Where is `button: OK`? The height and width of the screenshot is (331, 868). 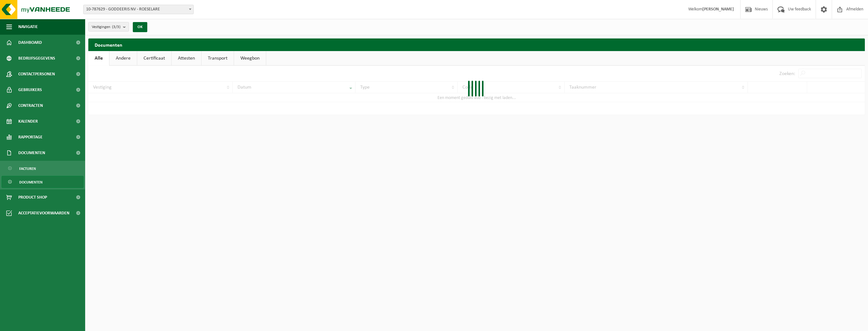 button: OK is located at coordinates (140, 27).